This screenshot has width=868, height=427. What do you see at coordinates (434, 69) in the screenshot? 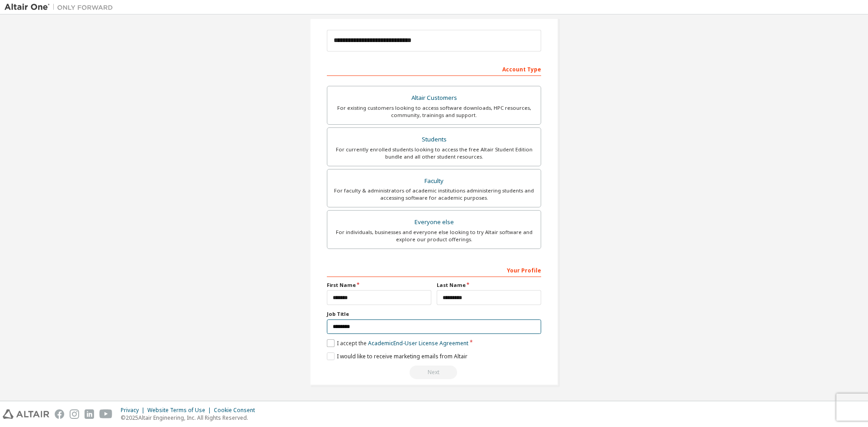
I see `div: Account Type` at bounding box center [434, 69].